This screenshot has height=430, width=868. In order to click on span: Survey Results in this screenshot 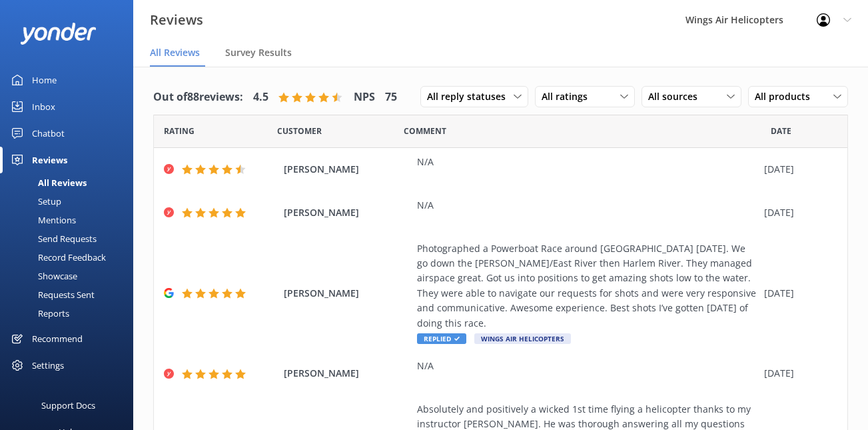, I will do `click(259, 53)`.